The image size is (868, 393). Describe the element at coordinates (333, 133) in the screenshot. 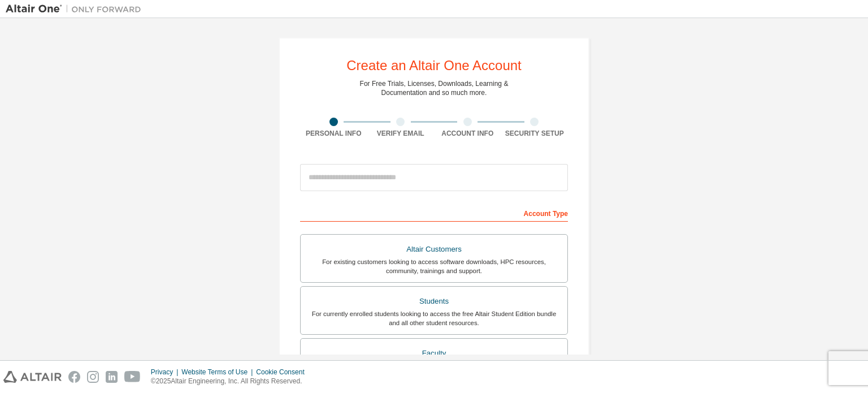

I see `div: Personal Info` at that location.